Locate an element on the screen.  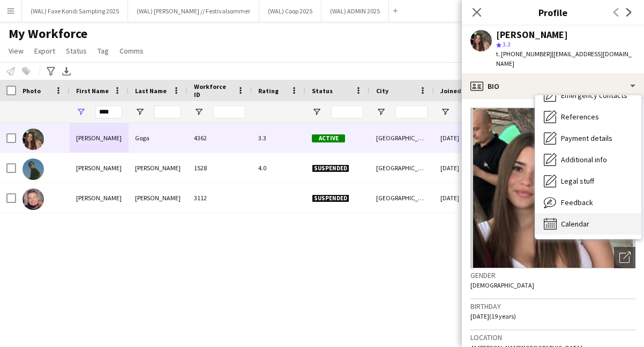
span: Last Name is located at coordinates (151, 90).